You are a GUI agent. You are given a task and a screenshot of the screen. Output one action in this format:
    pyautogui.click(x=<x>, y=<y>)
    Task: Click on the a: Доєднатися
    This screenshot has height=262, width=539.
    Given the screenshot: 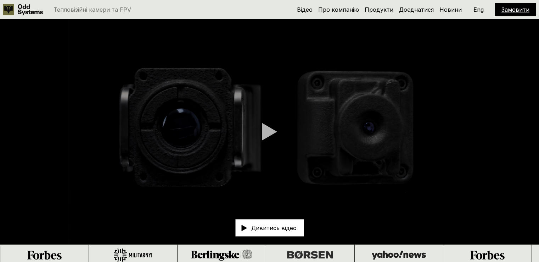 What is the action you would take?
    pyautogui.click(x=417, y=10)
    